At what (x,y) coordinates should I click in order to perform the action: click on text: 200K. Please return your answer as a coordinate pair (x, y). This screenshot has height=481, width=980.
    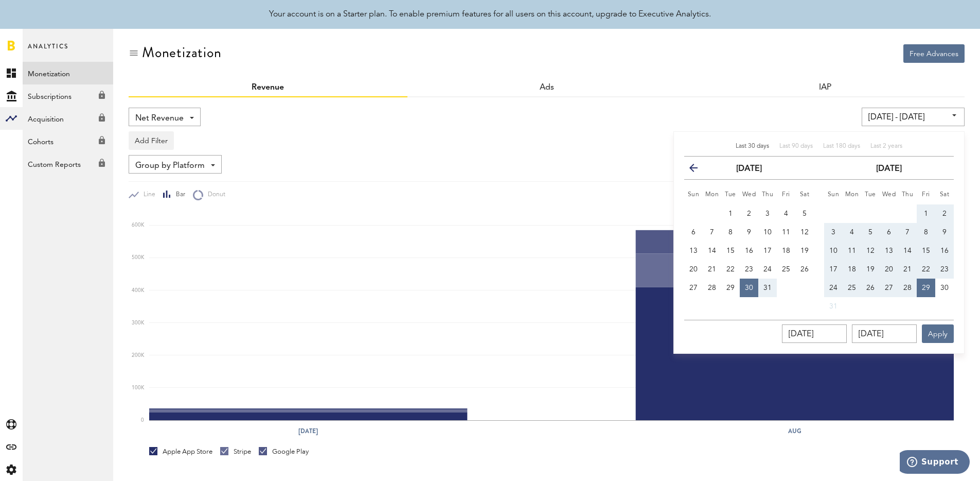
    Looking at the image, I should click on (138, 355).